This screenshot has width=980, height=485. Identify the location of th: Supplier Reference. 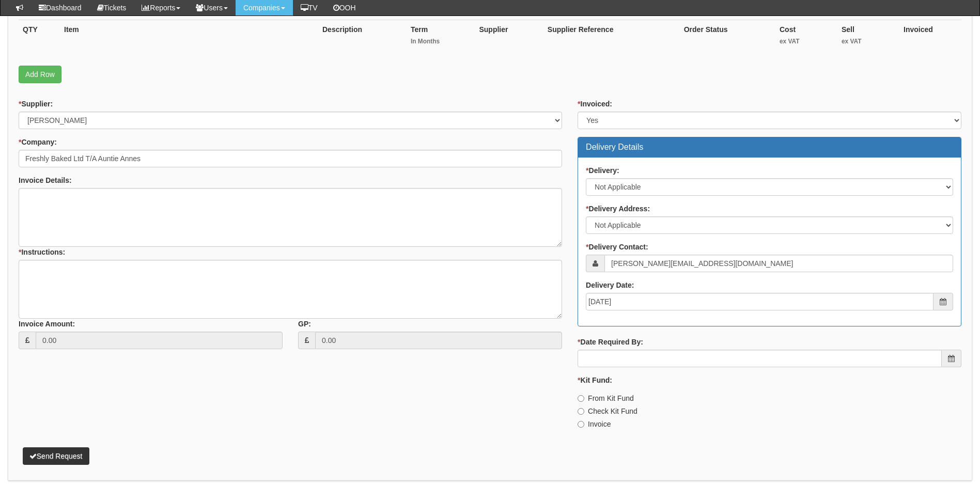
(612, 37).